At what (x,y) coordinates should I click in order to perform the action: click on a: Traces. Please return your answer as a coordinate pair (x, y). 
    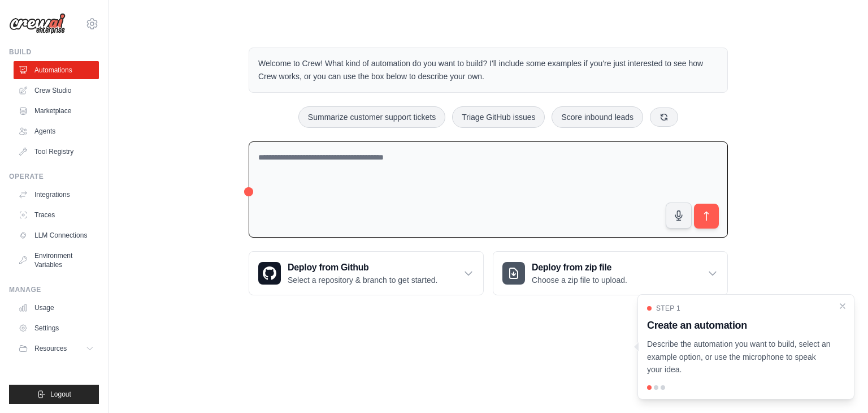
    Looking at the image, I should click on (56, 215).